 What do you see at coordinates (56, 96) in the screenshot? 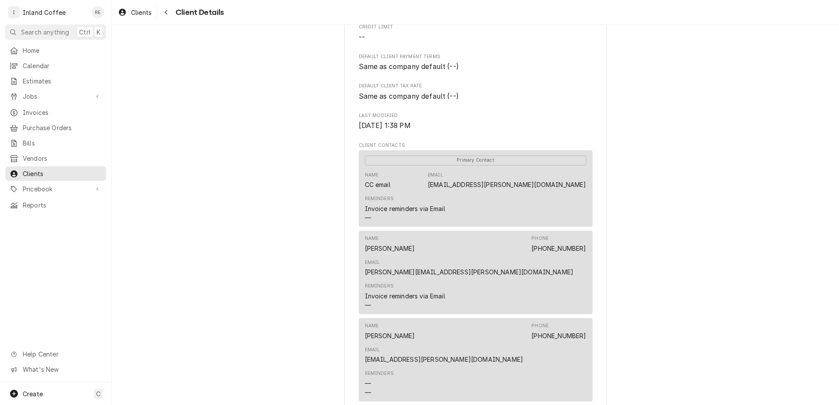
I see `span: Jobs` at bounding box center [56, 96].